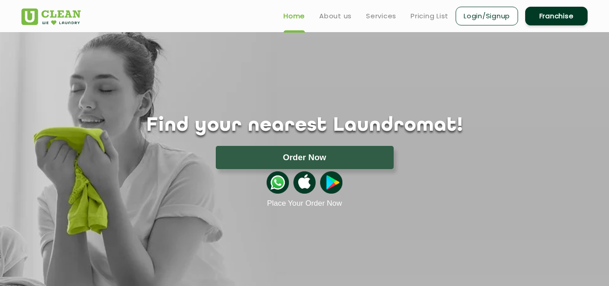 The height and width of the screenshot is (286, 609). I want to click on img: UClean Laundry and Dry Cleaning, so click(51, 16).